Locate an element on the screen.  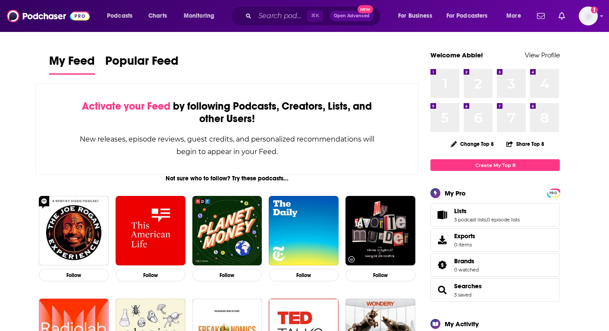
svg: Add a profile image is located at coordinates (594, 10).